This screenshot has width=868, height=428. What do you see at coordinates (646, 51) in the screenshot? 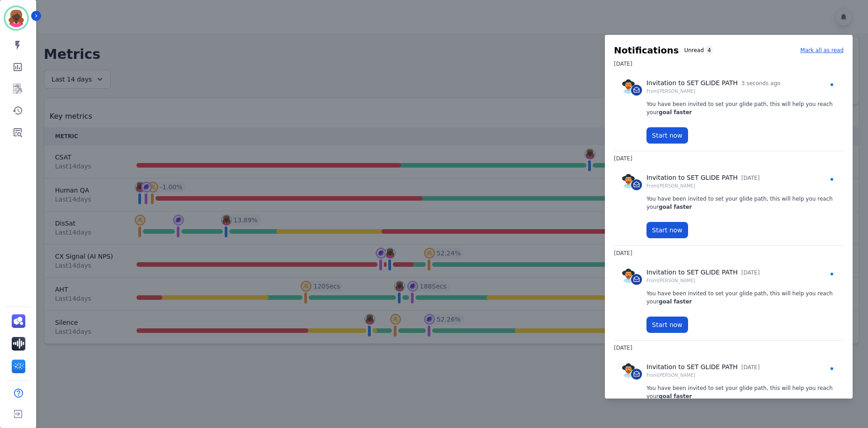
I see `h2: Notifications` at bounding box center [646, 51].